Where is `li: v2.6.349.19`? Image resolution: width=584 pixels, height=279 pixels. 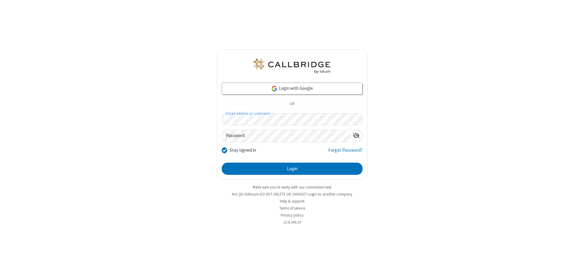 li: v2.6.349.19 is located at coordinates (292, 222).